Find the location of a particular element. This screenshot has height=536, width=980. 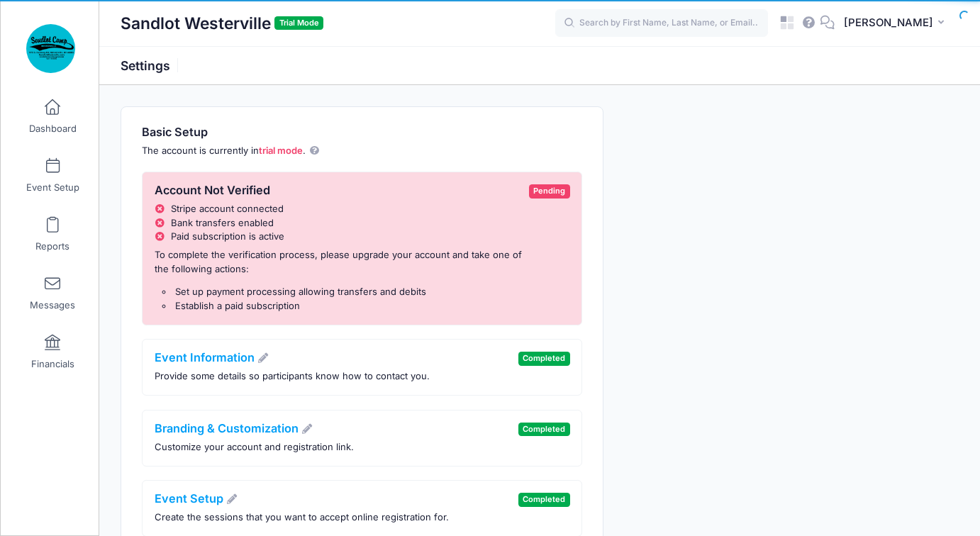

a: Branding & Customization is located at coordinates (234, 428).